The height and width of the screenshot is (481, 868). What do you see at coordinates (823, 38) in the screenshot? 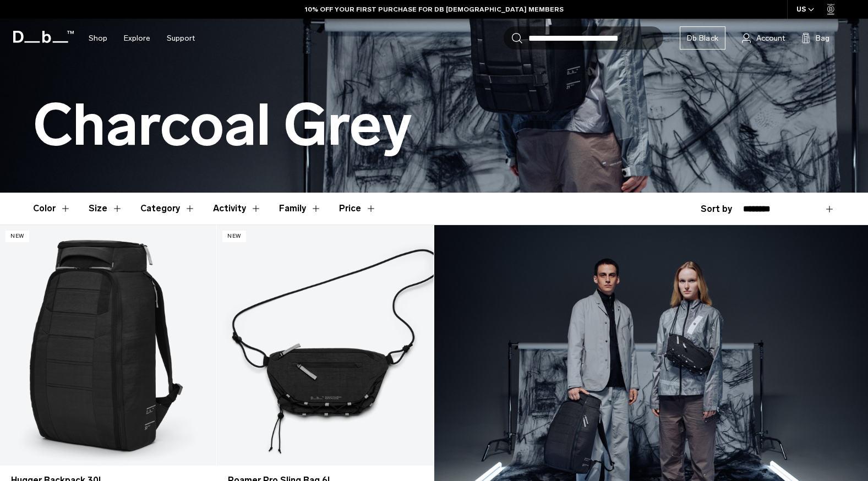
I see `span: Bag` at bounding box center [823, 38].